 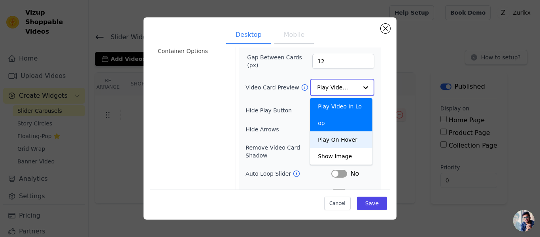 What do you see at coordinates (288, 193) in the screenshot?
I see `label: Shopping Icon on Video Cards` at bounding box center [288, 193].